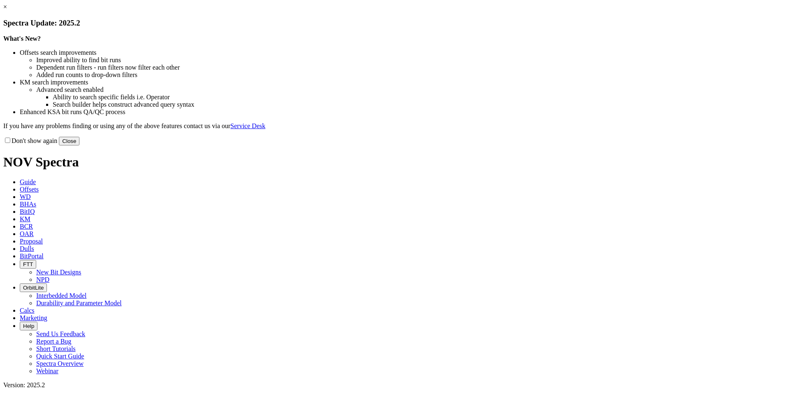 The height and width of the screenshot is (393, 787). What do you see at coordinates (410, 90) in the screenshot?
I see `li: Advanced search enabled` at bounding box center [410, 90].